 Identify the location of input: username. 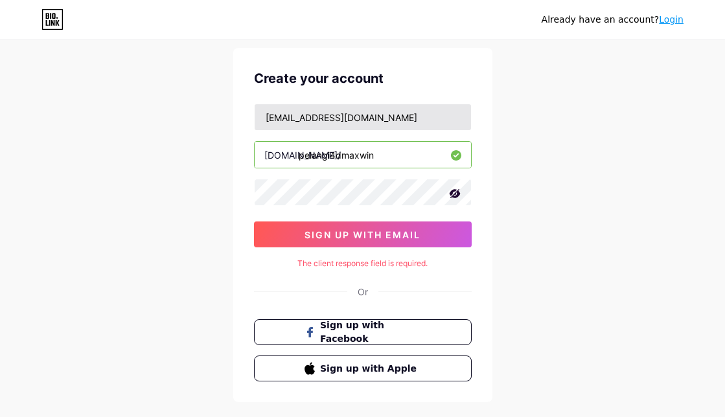
(363, 155).